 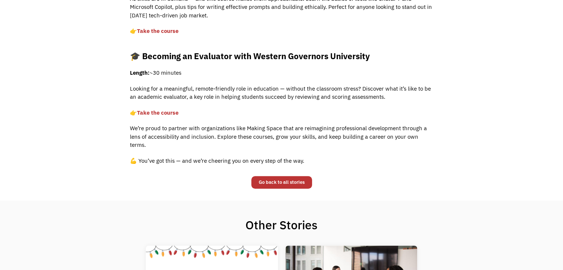 I want to click on p: We’re proud to partner with organizations like Making Space that are reimagining professional dev..., so click(x=282, y=137).